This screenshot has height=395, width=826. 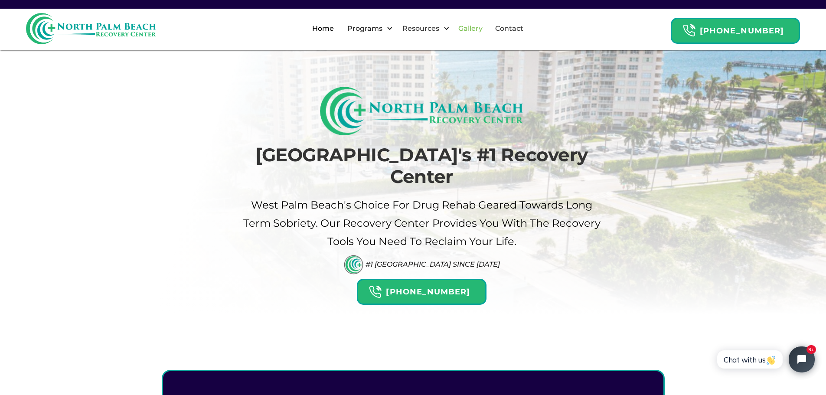 What do you see at coordinates (422, 223) in the screenshot?
I see `p: West palm beach's Choice For drug Rehab Geared Towards Long term sobriety. Our Recovery Center pr...` at bounding box center [422, 223].